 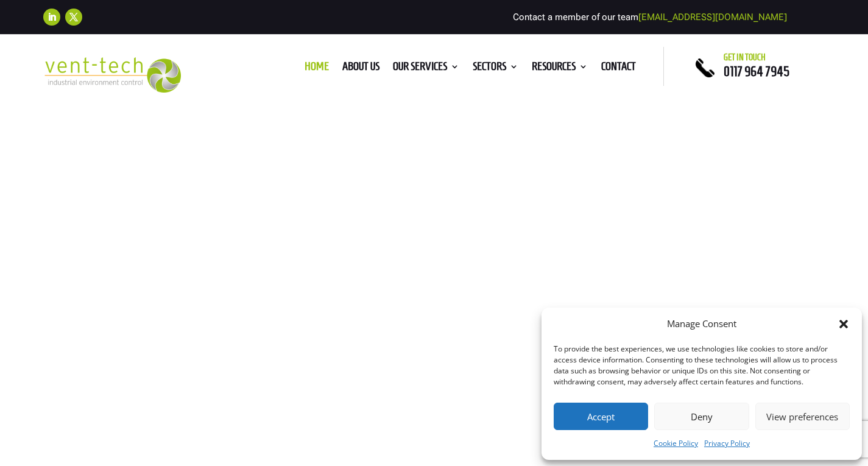 I want to click on a: Privacy Policy, so click(x=726, y=443).